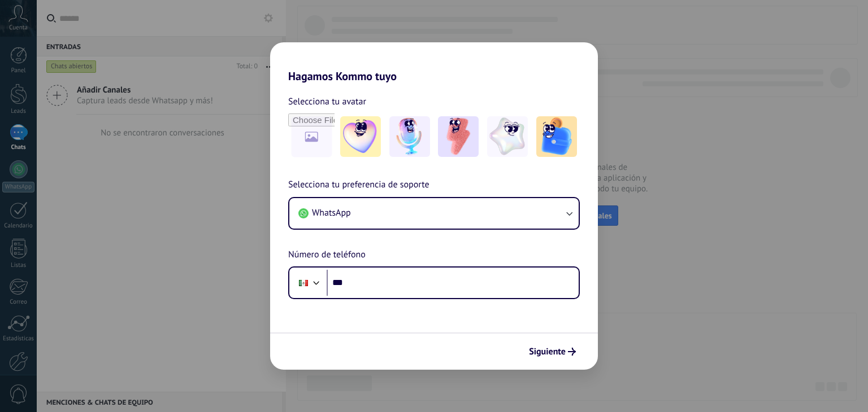  Describe the element at coordinates (361, 137) in the screenshot. I see `img: -1.jpeg` at that location.